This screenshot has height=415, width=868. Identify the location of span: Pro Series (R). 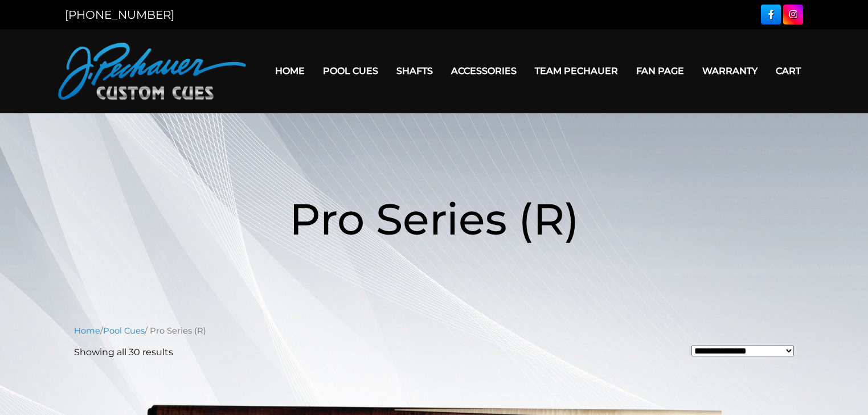
(434, 219).